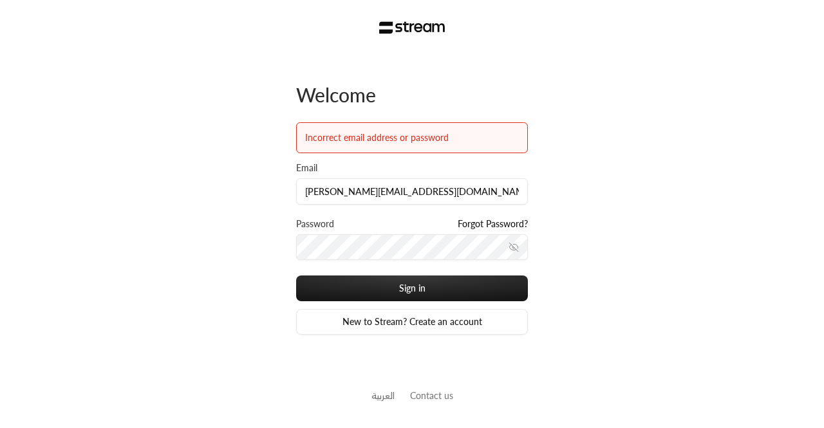 The height and width of the screenshot is (428, 824). Describe the element at coordinates (514, 247) in the screenshot. I see `button: toggle password visibility` at that location.